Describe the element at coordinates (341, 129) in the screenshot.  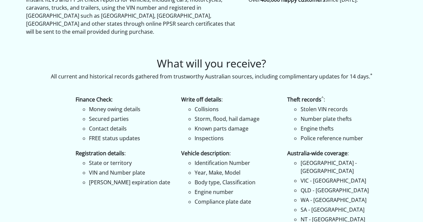
I see `li: Engine thefts` at that location.